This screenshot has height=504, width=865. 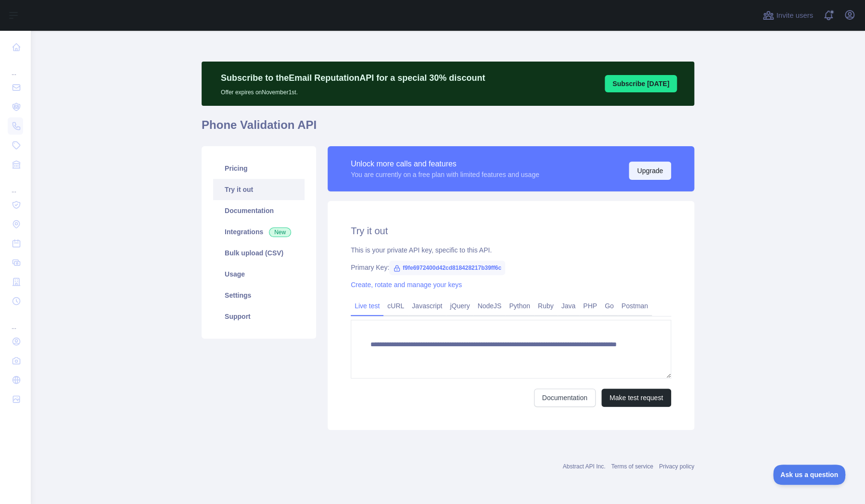 I want to click on a: Live test, so click(x=367, y=306).